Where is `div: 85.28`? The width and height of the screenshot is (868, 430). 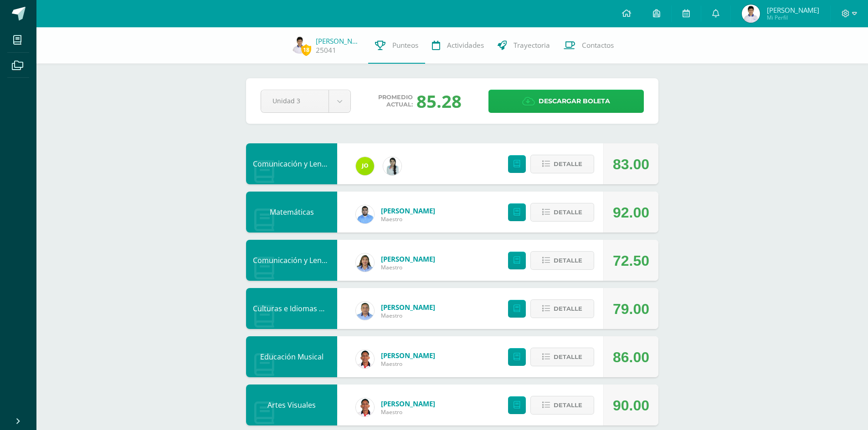
div: 85.28 is located at coordinates (438, 101).